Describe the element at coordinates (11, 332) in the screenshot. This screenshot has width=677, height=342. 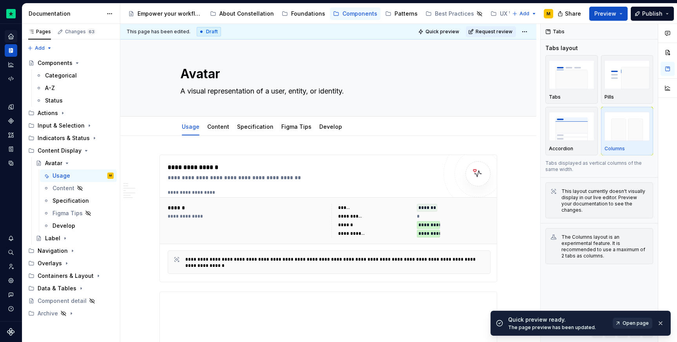
I see `svg: Supernova Logo` at that location.